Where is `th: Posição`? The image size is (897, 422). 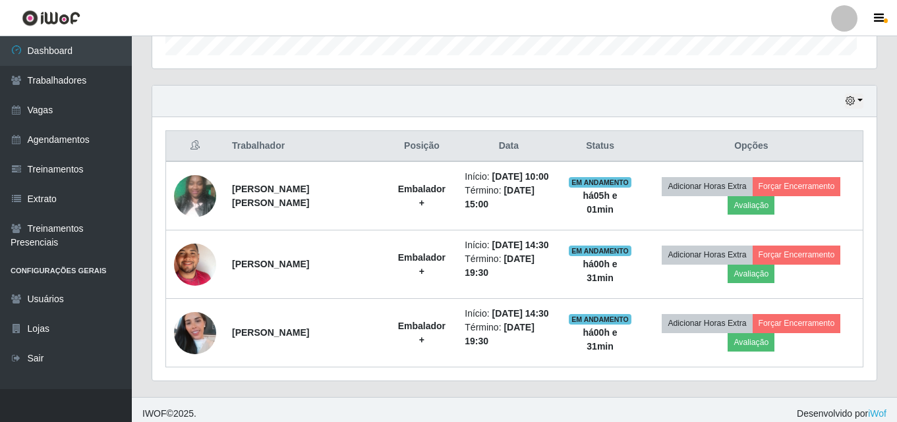 th: Posição is located at coordinates (422, 146).